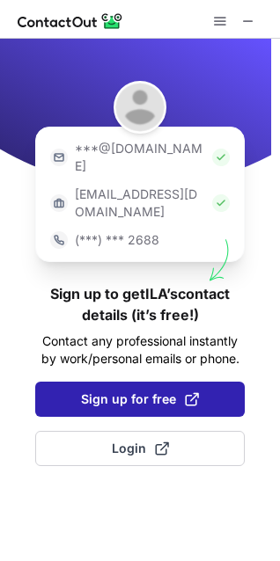 This screenshot has width=280, height=561. What do you see at coordinates (140, 449) in the screenshot?
I see `span: Login` at bounding box center [140, 449].